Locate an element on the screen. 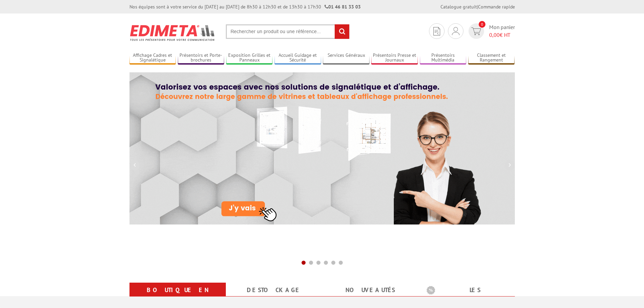 This screenshot has width=644, height=308. a: Présentoirs et Porte-brochures is located at coordinates (201, 58).